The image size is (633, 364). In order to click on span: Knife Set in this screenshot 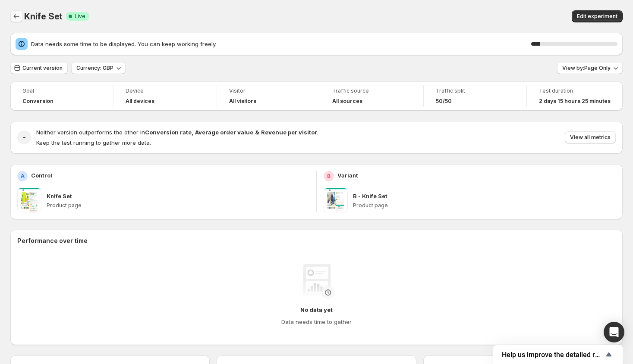, I will do `click(43, 17)`.